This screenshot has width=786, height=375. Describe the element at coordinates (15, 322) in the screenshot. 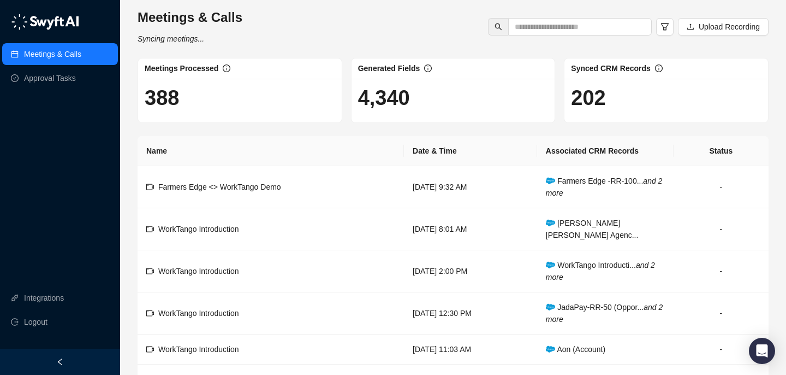

I see `span: logout` at that location.